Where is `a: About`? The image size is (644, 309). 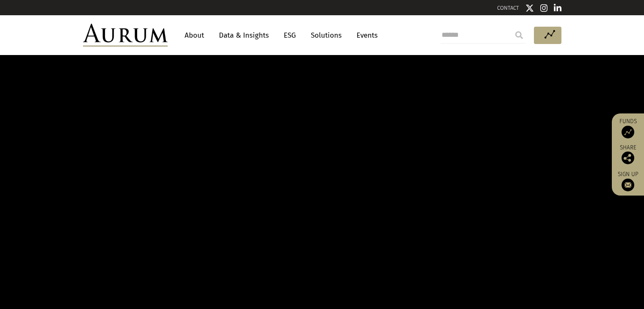 a: About is located at coordinates (194, 35).